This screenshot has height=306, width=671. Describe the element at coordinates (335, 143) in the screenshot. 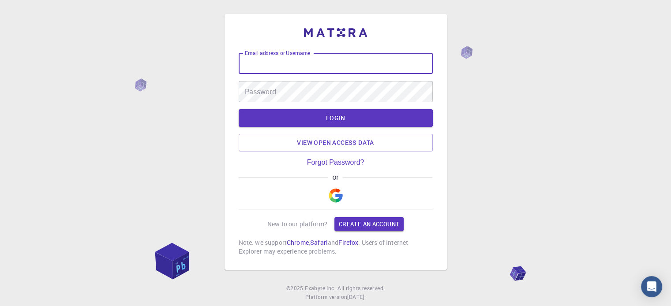

I see `a: View open access data` at that location.